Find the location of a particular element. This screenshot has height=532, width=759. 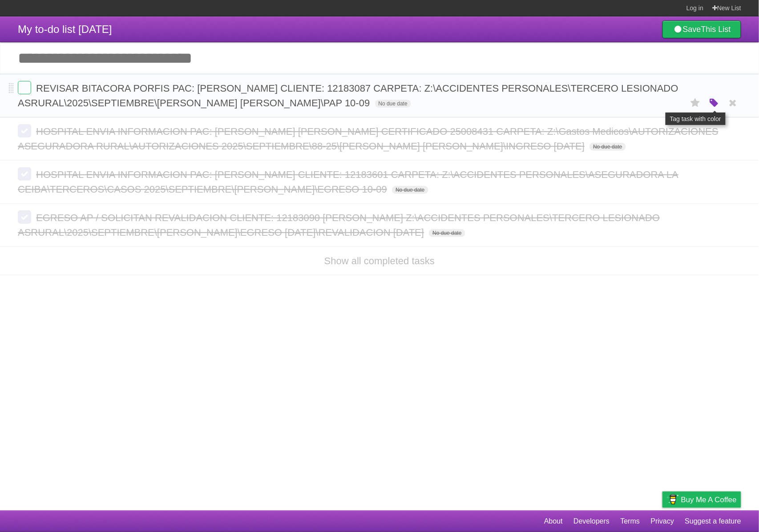

a: Show all completed tasks is located at coordinates (380, 261).